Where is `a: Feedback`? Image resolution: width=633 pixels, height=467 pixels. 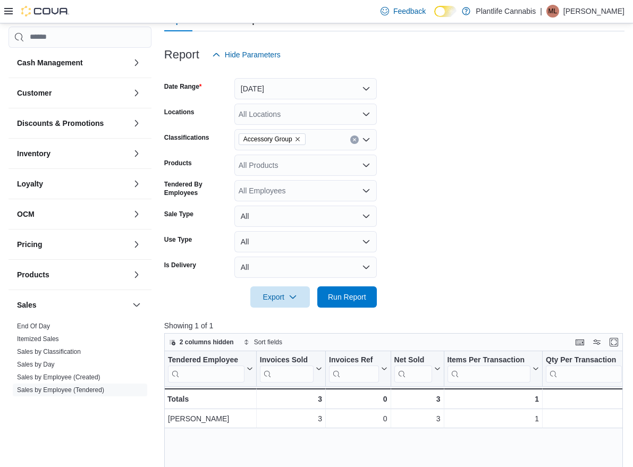
a: Feedback is located at coordinates (403, 11).